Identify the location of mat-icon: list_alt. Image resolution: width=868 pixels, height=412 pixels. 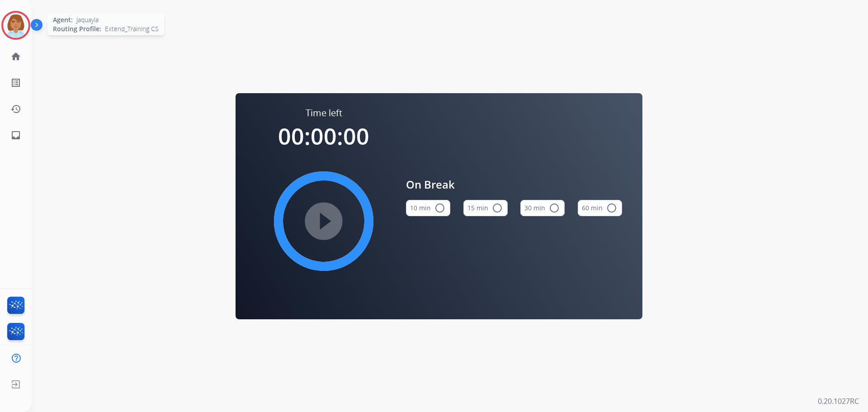
(15, 83).